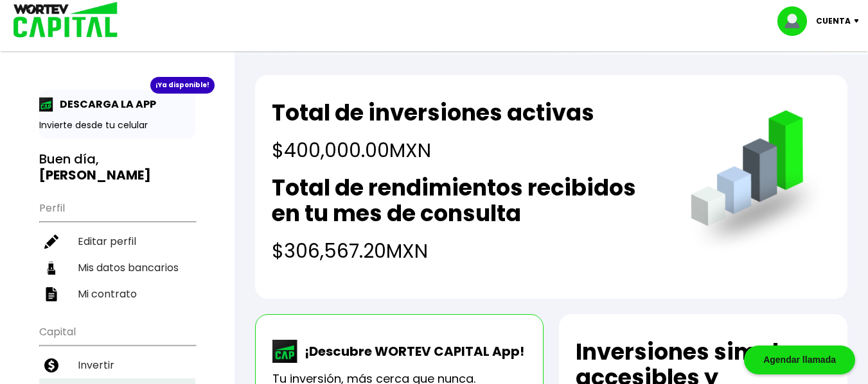 The height and width of the screenshot is (384, 868). What do you see at coordinates (117, 267) in the screenshot?
I see `a: Mis datos bancarios` at bounding box center [117, 267].